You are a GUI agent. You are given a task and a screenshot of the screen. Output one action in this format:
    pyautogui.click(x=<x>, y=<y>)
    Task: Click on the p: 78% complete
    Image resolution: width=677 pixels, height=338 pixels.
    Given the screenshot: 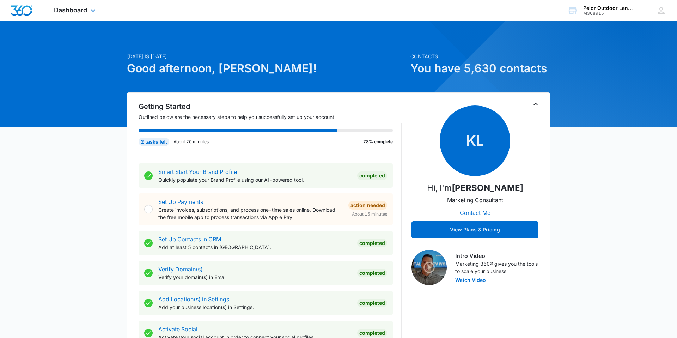 What is the action you would take?
    pyautogui.click(x=378, y=142)
    